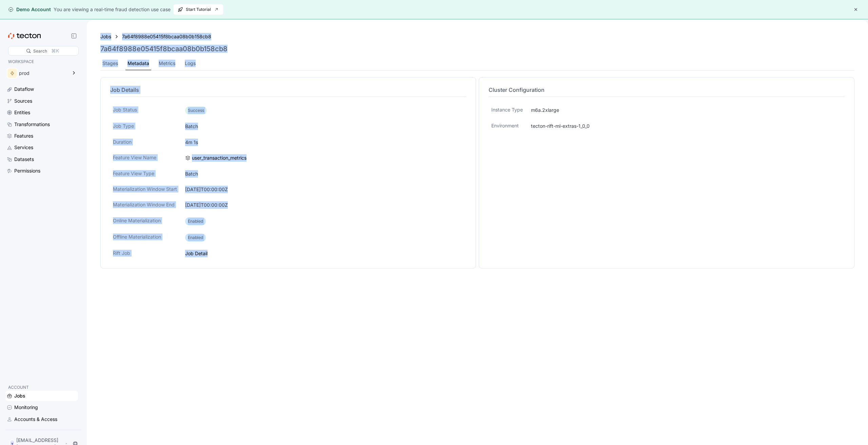 This screenshot has height=445, width=868. Describe the element at coordinates (199, 10) in the screenshot. I see `button: Start Tutorial` at that location.